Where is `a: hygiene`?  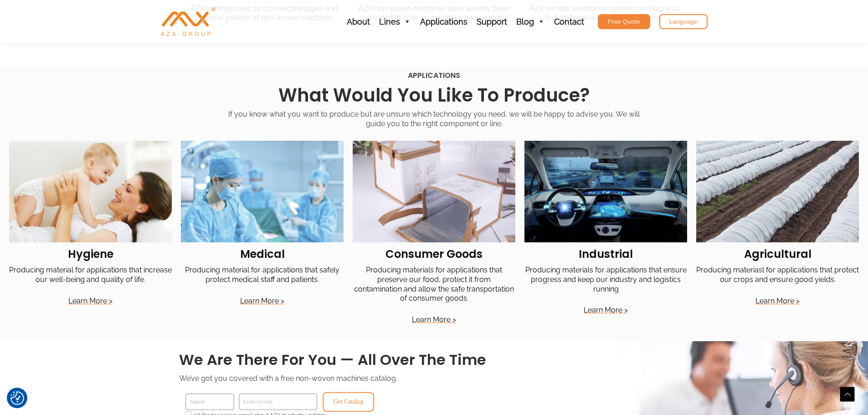
a: hygiene is located at coordinates (91, 253).